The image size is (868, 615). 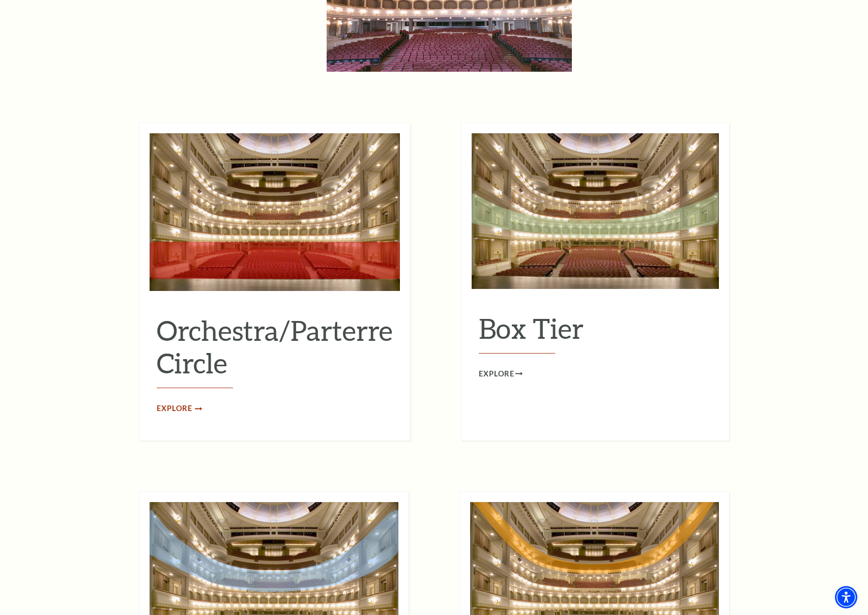 What do you see at coordinates (275, 212) in the screenshot?
I see `img: Orchestra/Parterre Circle` at bounding box center [275, 212].